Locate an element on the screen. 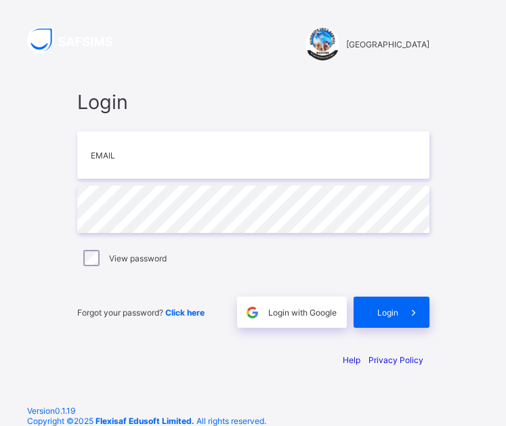  span: Click here is located at coordinates (185, 312).